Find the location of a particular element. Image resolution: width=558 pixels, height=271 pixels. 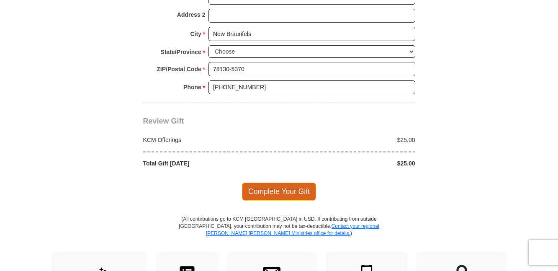

strong: State/Province is located at coordinates (181, 52).